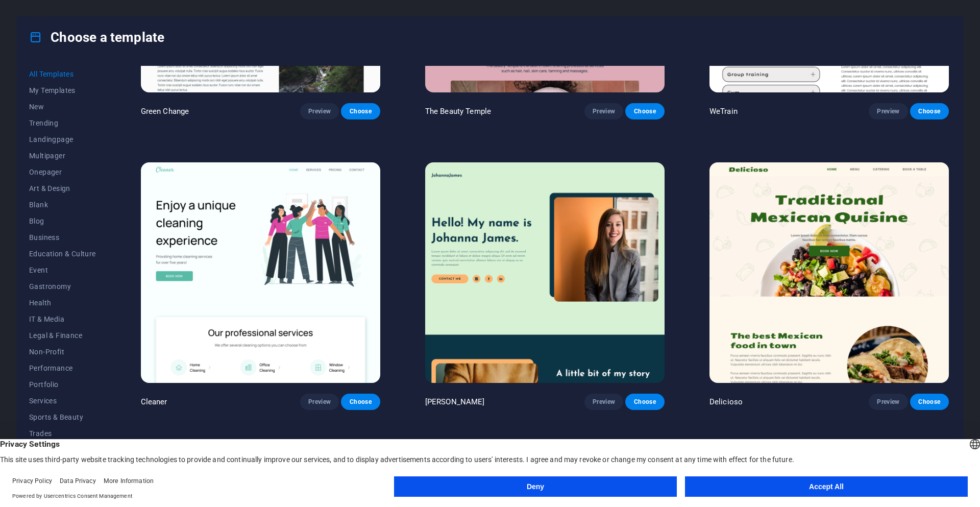  Describe the element at coordinates (62, 434) in the screenshot. I see `span: Trades` at that location.